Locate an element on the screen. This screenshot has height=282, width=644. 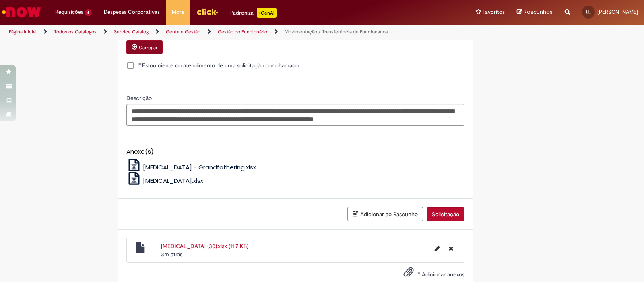
span: Estou ciente do atendimento de uma solicitação por chamado is located at coordinates (219, 65).